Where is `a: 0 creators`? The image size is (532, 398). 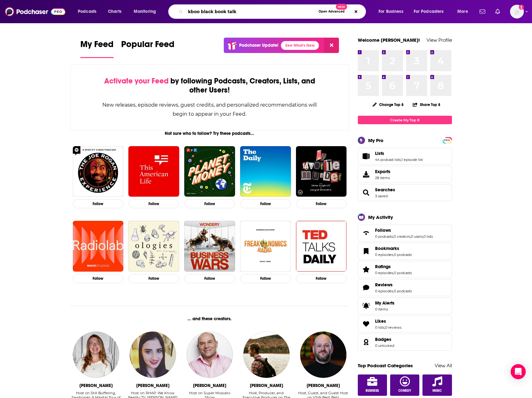 a: 0 creators is located at coordinates (402, 236).